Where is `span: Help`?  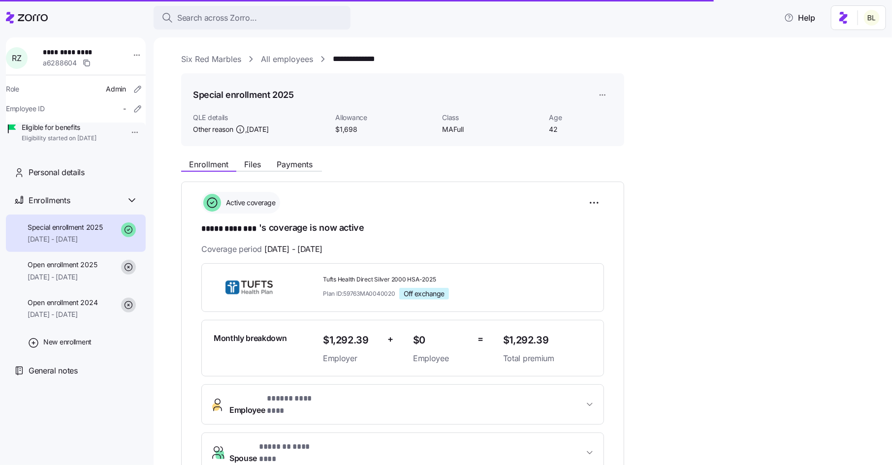 span: Help is located at coordinates (799, 18).